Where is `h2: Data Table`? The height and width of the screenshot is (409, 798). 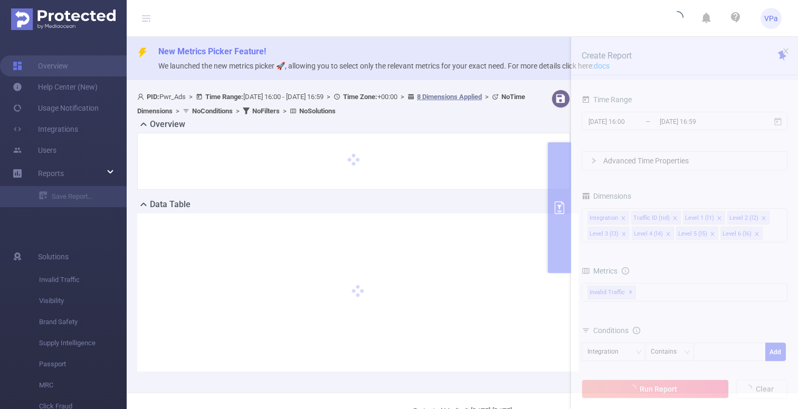 h2: Data Table is located at coordinates (170, 205).